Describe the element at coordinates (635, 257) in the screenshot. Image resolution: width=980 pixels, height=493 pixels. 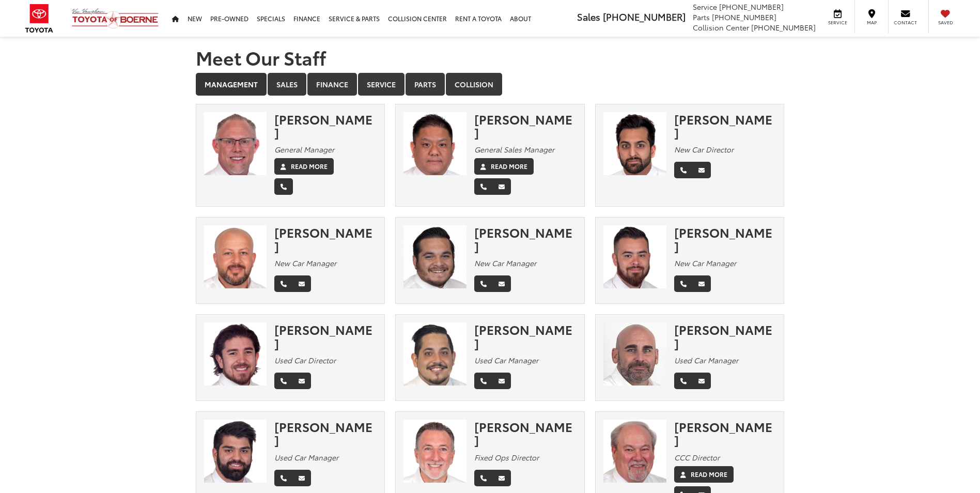
I see `img: Aaron Cooper` at that location.